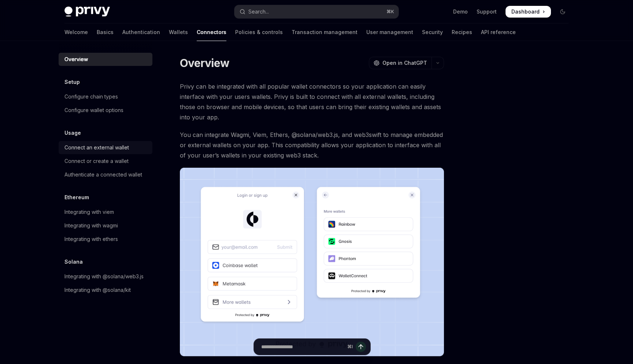  What do you see at coordinates (325, 32) in the screenshot?
I see `a: Transaction management` at bounding box center [325, 32].